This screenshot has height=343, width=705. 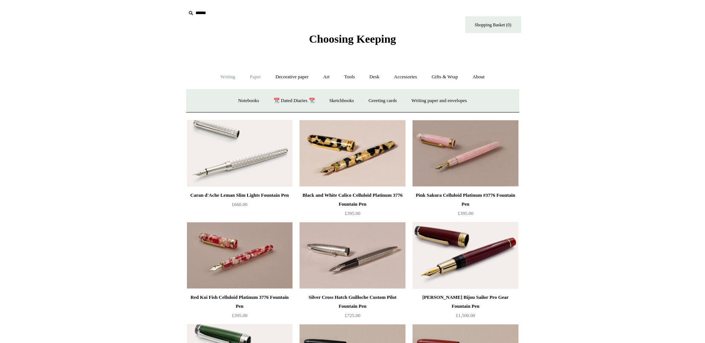 I want to click on a: Writing, so click(x=228, y=77).